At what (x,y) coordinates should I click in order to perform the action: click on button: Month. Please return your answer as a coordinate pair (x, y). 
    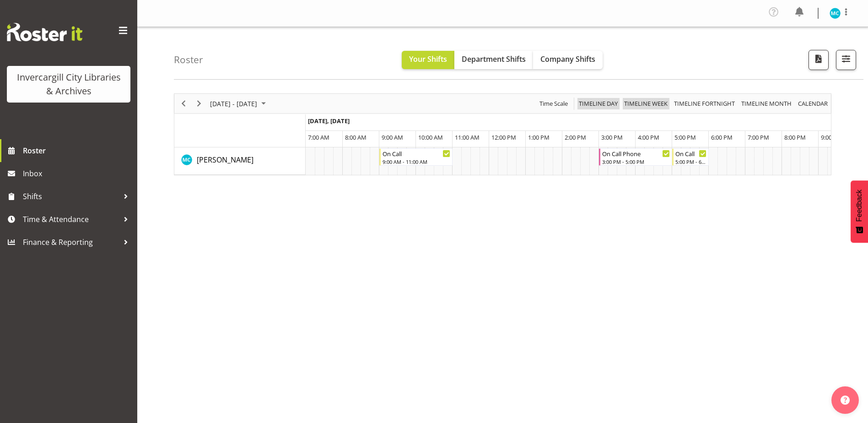
    Looking at the image, I should click on (813, 103).